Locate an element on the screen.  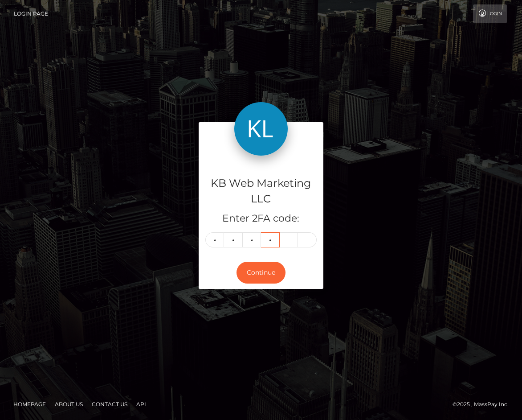
a: Homepage is located at coordinates (30, 404).